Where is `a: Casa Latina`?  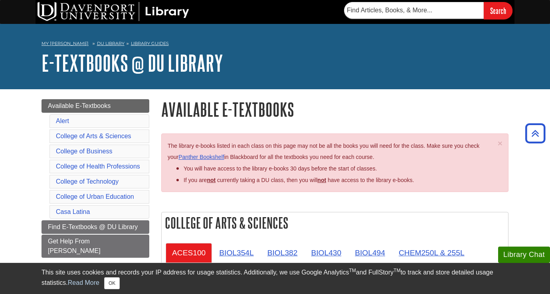
a: Casa Latina is located at coordinates (73, 212).